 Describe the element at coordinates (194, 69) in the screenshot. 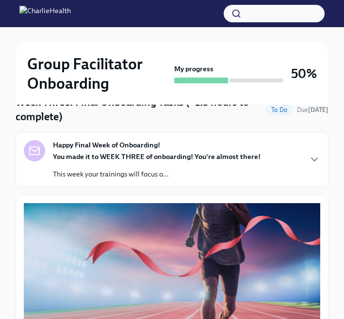

I see `strong: My progress` at that location.